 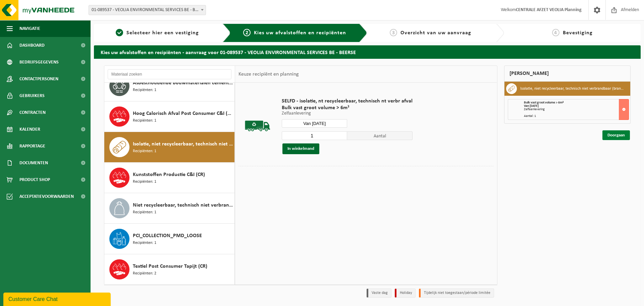 What do you see at coordinates (301, 149) in the screenshot?
I see `button: In winkelmand` at bounding box center [301, 149].